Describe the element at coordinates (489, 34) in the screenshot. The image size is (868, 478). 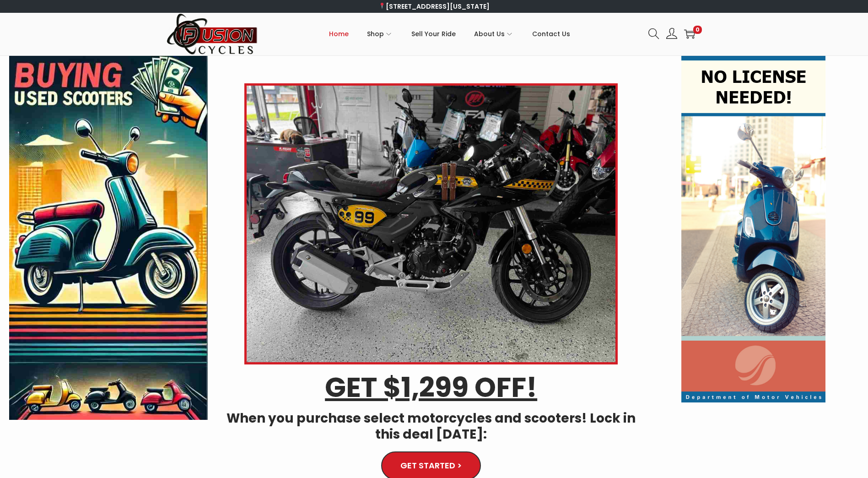
I see `span: About Us` at that location.